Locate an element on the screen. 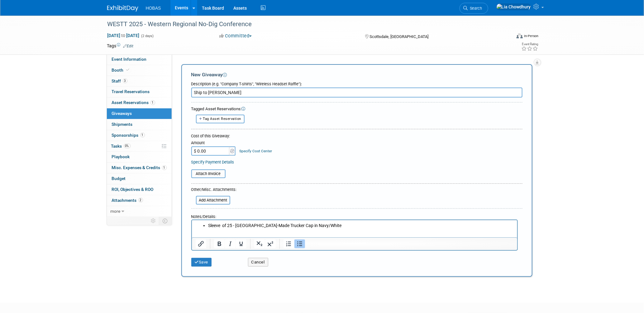 The image size is (644, 313). a: Misc. Expenses & Credits1 is located at coordinates (140, 168).